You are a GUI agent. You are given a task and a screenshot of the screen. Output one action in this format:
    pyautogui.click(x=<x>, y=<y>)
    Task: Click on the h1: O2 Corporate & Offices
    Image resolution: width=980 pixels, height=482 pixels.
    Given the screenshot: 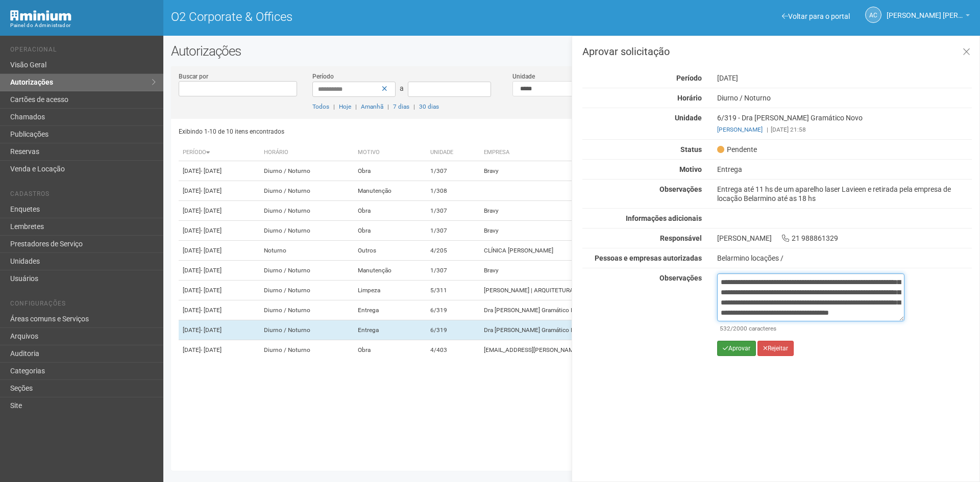 What is the action you would take?
    pyautogui.click(x=368, y=17)
    